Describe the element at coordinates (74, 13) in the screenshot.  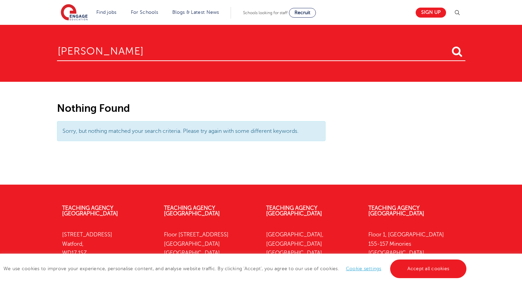
I see `img: Engage Education` at that location.